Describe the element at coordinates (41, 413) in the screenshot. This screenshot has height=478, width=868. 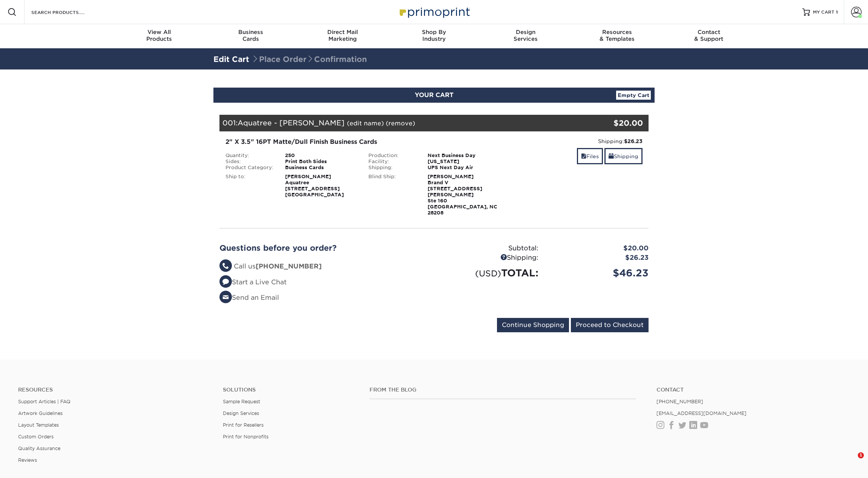
I see `a: Artwork Guidelines` at that location.